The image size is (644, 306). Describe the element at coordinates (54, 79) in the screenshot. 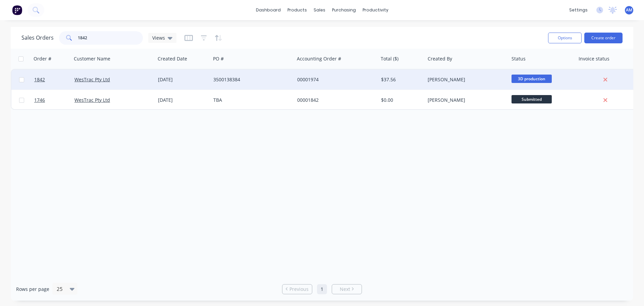

I see `a: 1842` at that location.